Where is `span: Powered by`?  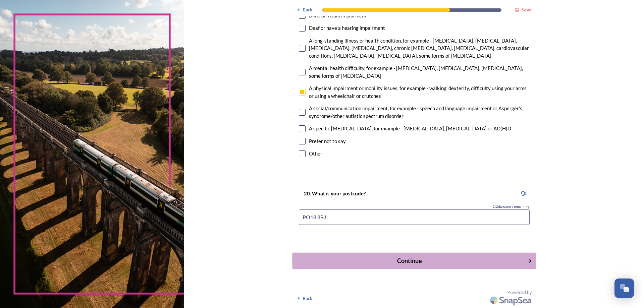
span: Powered by is located at coordinates (519, 293).